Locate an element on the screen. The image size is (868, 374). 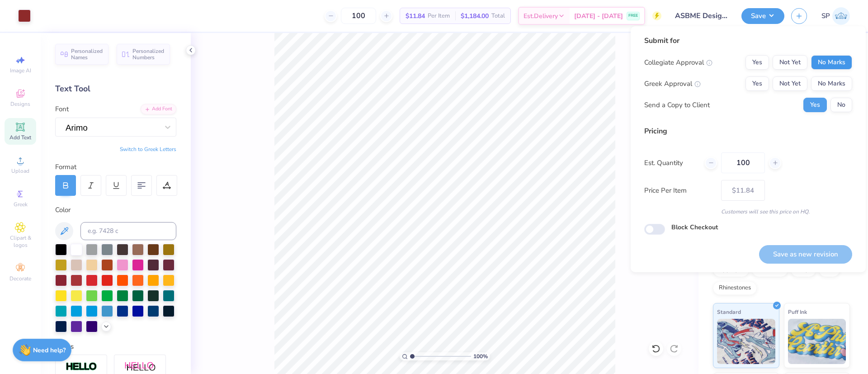
img: Stroke is located at coordinates (81, 367).